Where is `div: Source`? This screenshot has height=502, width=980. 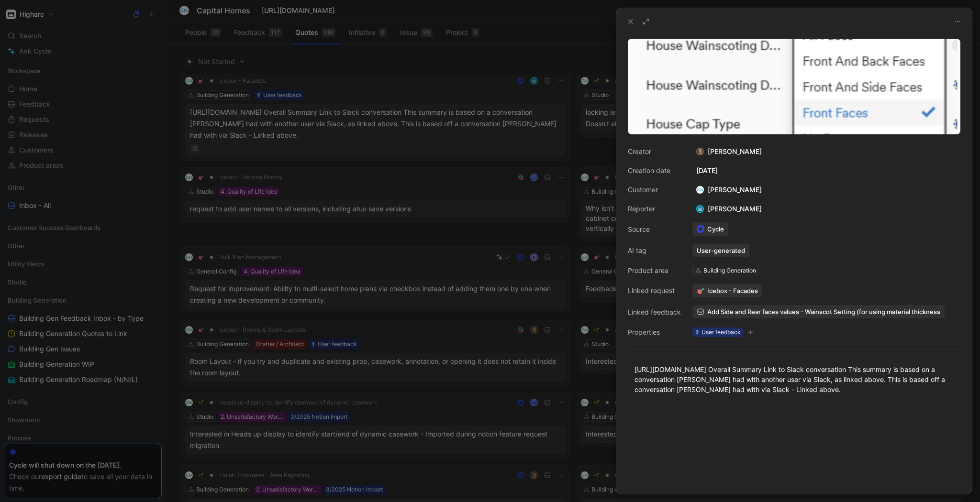 div: Source is located at coordinates (654, 229).